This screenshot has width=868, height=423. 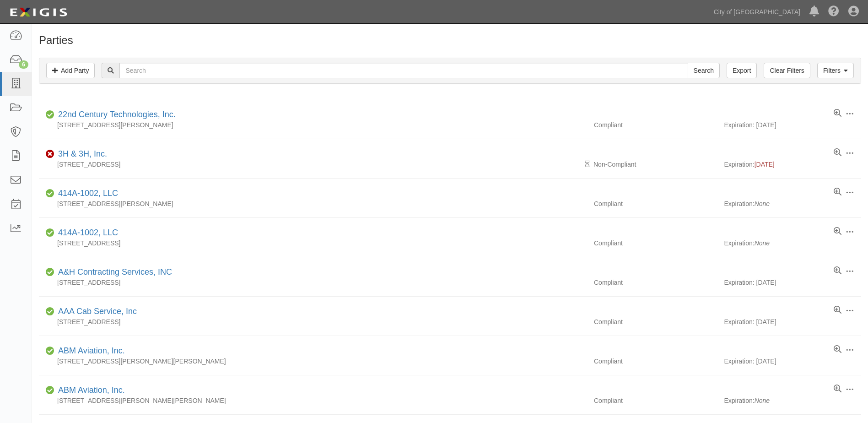 What do you see at coordinates (97, 311) in the screenshot?
I see `a: AAA Cab Service, Inc` at bounding box center [97, 311].